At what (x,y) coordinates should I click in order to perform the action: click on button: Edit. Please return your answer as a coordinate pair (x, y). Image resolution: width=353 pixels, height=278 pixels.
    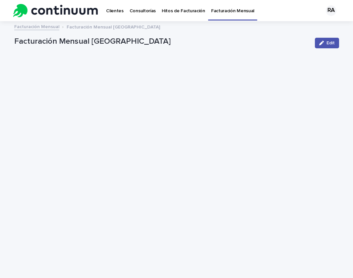
    Looking at the image, I should click on (326, 43).